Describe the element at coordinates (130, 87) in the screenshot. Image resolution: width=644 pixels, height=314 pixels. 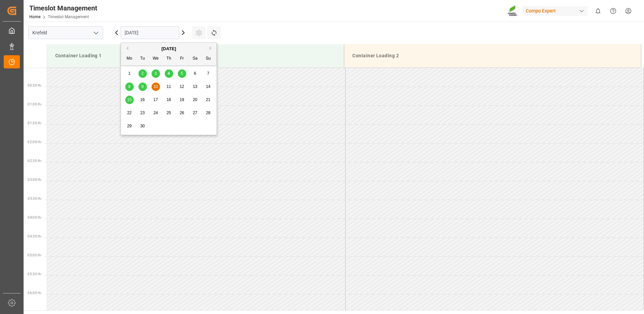
I see `div: Choose Monday, September 8th, 2025` at that location.